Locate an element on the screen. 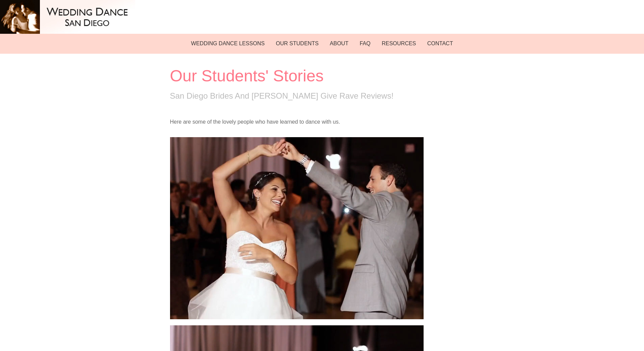 The image size is (644, 351). a: OUR STUDENTS is located at coordinates (298, 44).